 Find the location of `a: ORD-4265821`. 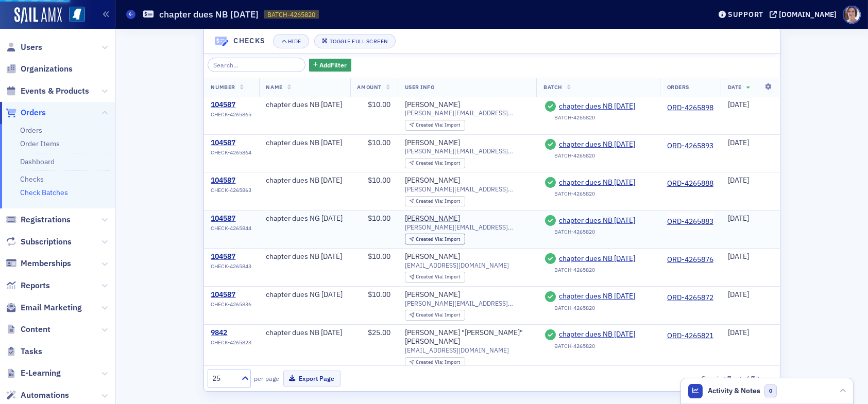

a: ORD-4265821 is located at coordinates (690, 336).